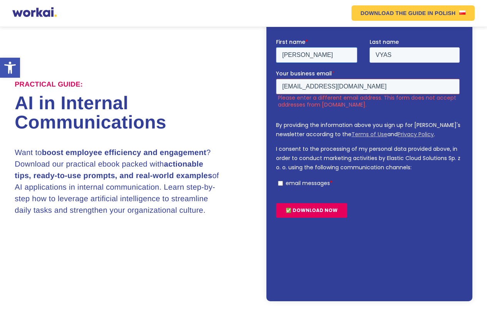 The height and width of the screenshot is (332, 487). I want to click on input: email messages*, so click(4, 145).